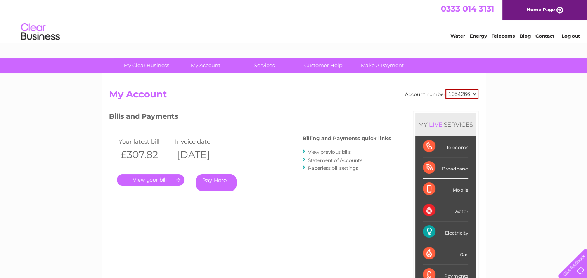 This screenshot has width=587, height=278. I want to click on a: Energy, so click(478, 36).